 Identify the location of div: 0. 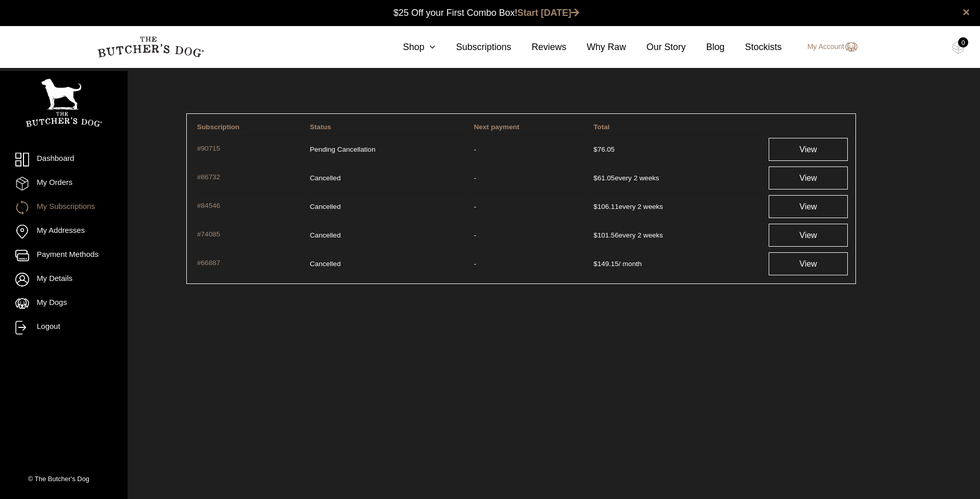
(963, 43).